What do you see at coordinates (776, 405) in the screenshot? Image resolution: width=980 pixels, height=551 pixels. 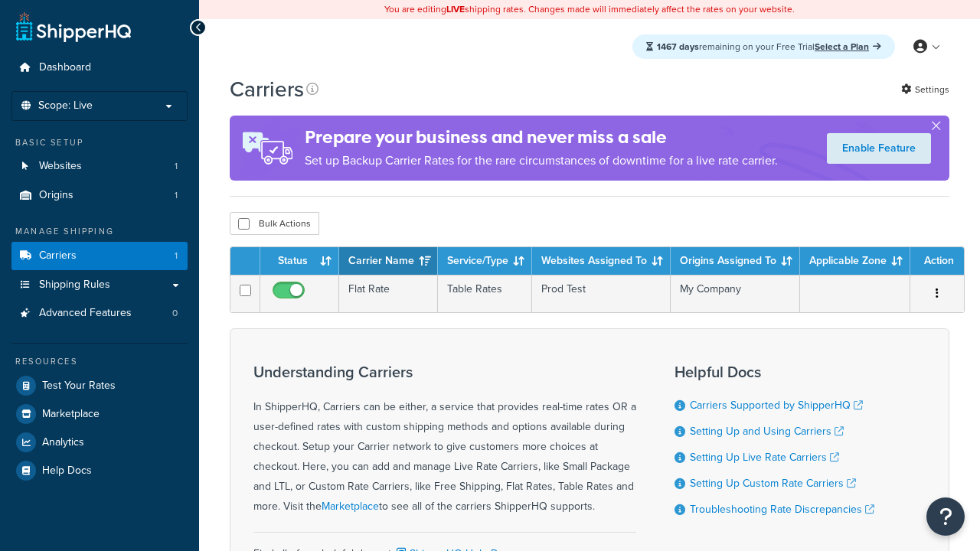 I see `a: Carriers Supported by ShipperHQ` at bounding box center [776, 405].